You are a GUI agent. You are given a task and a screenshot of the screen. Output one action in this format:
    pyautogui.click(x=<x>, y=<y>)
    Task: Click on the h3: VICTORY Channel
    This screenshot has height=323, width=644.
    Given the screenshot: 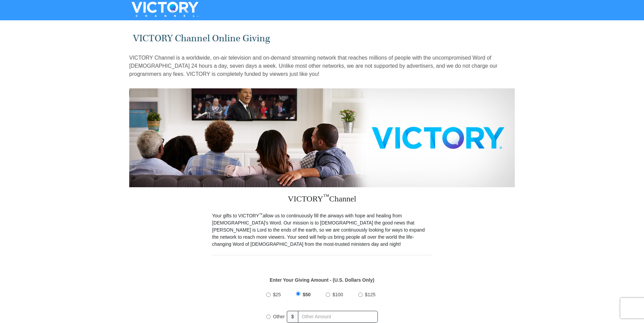 What is the action you would take?
    pyautogui.click(x=322, y=200)
    